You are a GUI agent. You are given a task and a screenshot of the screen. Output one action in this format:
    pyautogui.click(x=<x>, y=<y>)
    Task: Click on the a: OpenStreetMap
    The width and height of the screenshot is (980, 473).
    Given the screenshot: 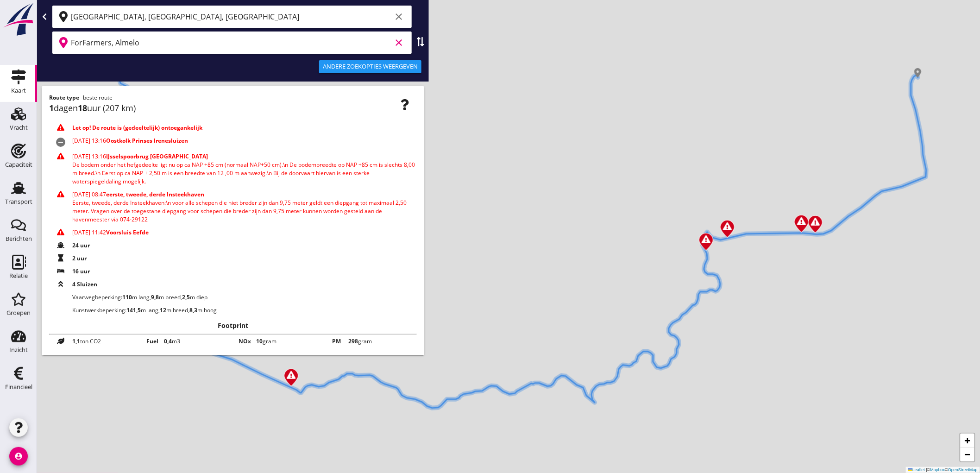 What is the action you would take?
    pyautogui.click(x=963, y=470)
    